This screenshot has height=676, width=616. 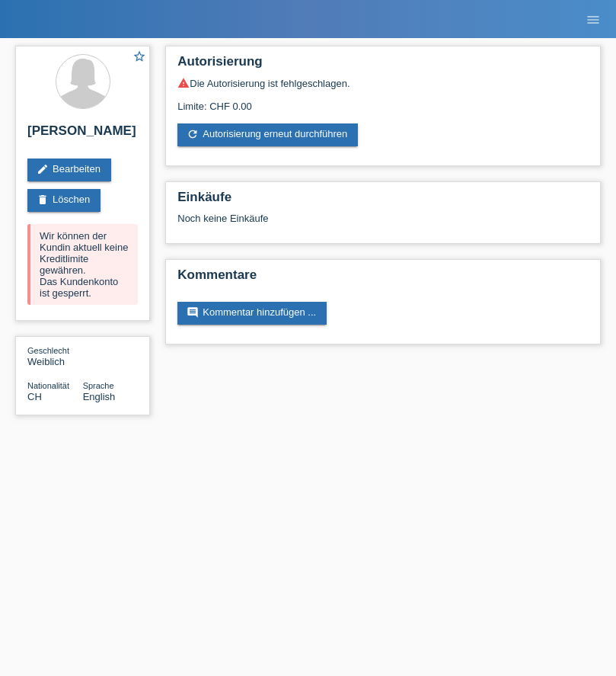 I want to click on span: Sprache, so click(x=98, y=386).